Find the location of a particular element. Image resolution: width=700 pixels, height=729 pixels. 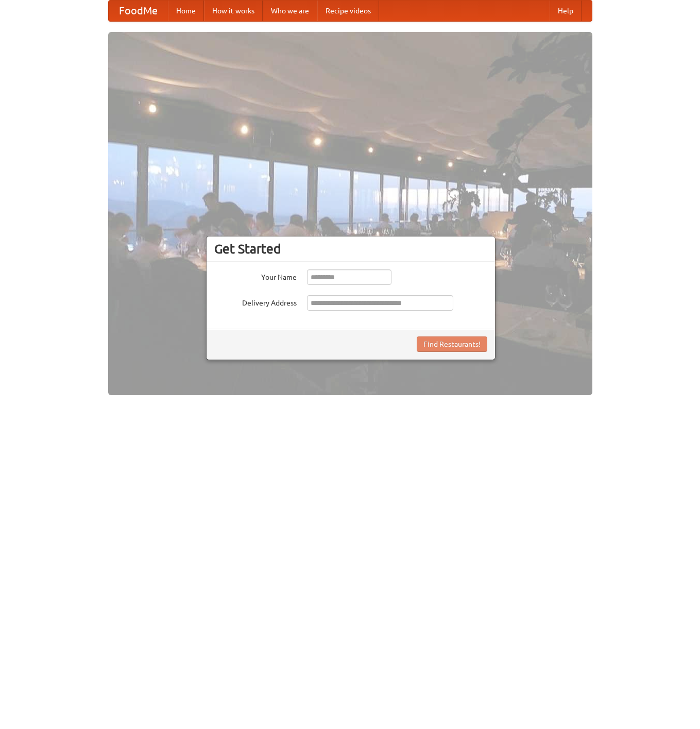

a: Who we are is located at coordinates (290, 11).